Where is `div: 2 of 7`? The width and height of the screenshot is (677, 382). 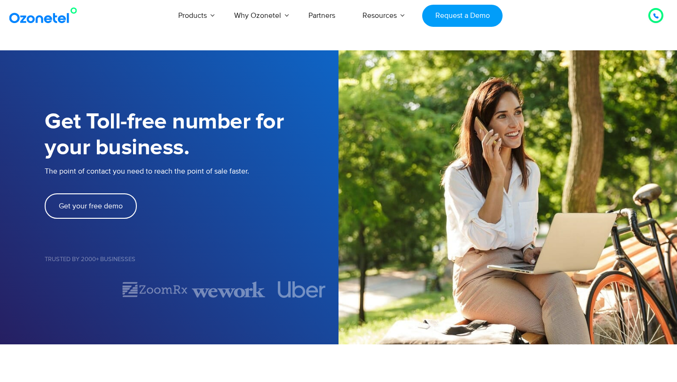
div: 2 of 7 is located at coordinates (155, 289).